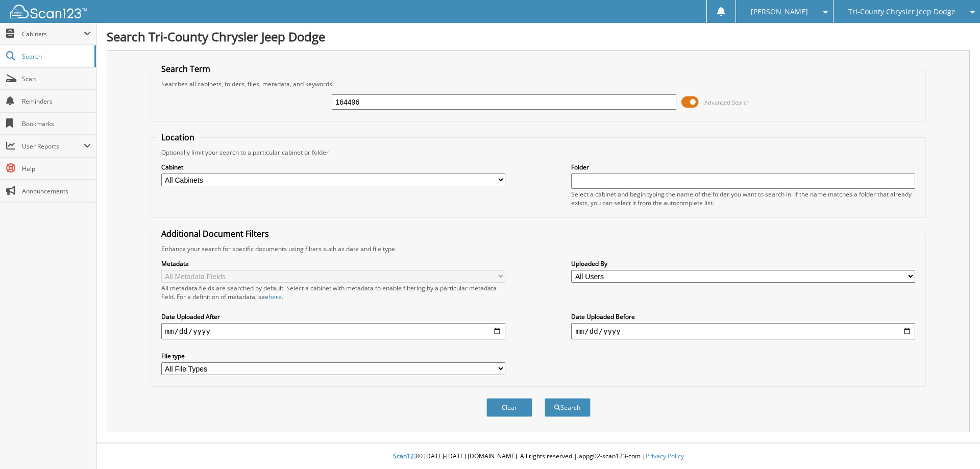  Describe the element at coordinates (178, 137) in the screenshot. I see `legend: Location` at that location.